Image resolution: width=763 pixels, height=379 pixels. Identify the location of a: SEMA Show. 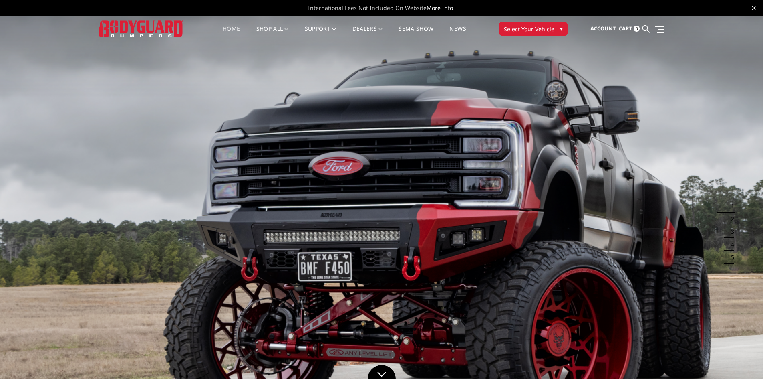
(416, 34).